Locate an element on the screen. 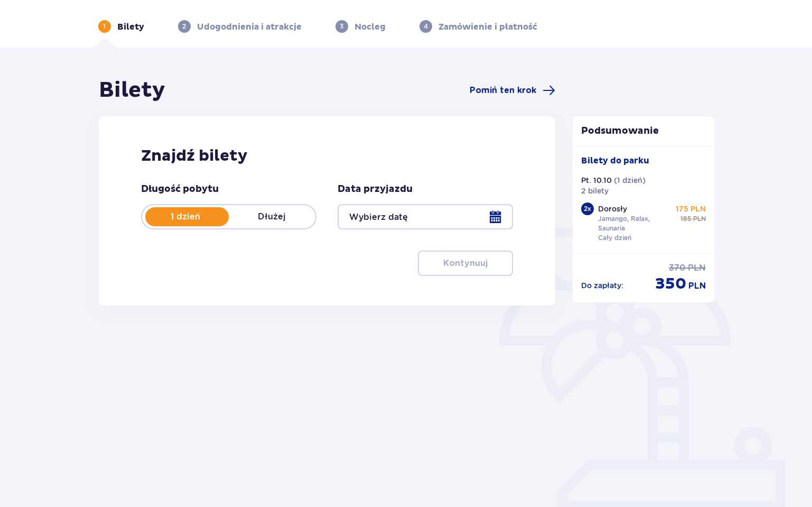  p: Zamówienie i płatność is located at coordinates (488, 27).